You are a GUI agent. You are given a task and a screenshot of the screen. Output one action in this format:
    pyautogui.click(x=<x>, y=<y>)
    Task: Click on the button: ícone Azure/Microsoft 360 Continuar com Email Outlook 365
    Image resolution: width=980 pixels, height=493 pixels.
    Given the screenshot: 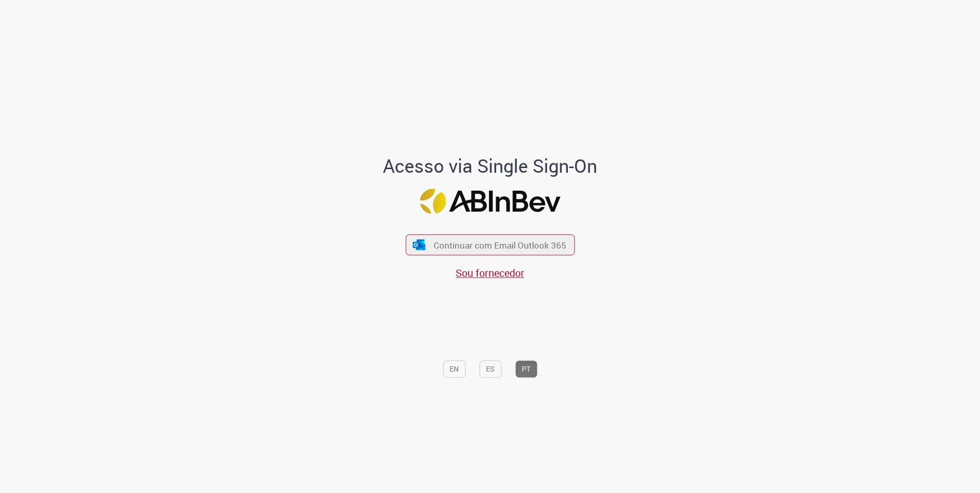 What is the action you would take?
    pyautogui.click(x=490, y=245)
    